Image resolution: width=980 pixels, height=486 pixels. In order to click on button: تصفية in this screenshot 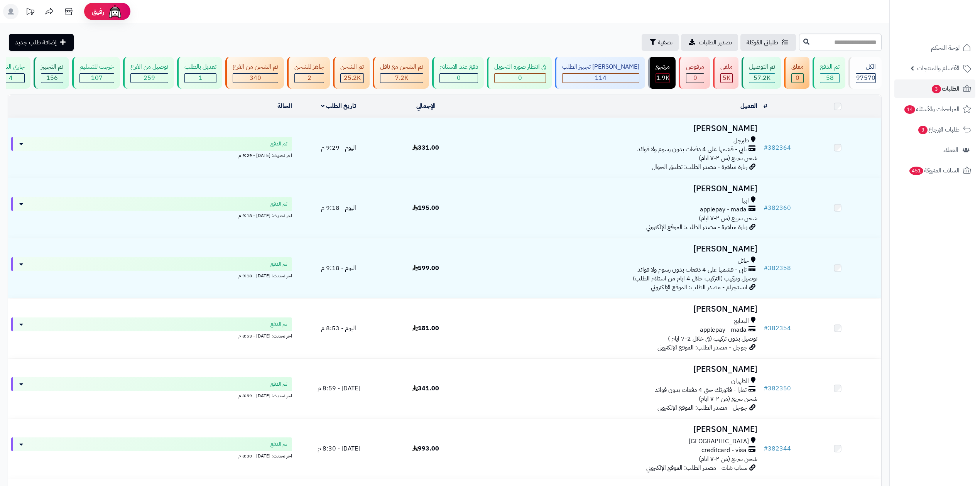, I will do `click(660, 42)`.